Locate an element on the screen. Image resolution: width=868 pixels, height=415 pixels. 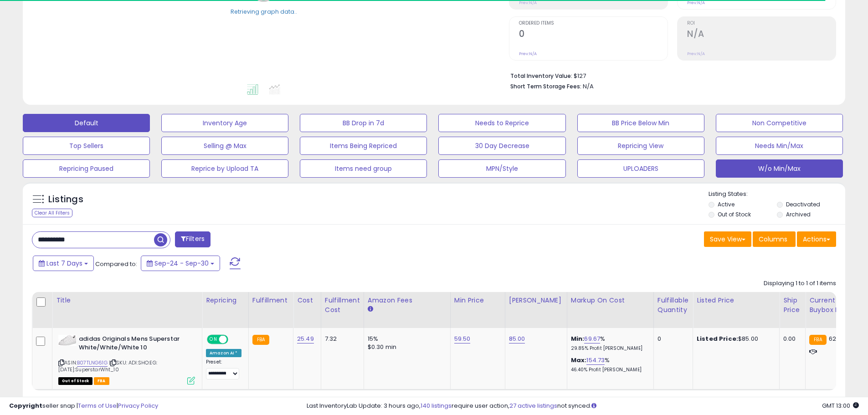
button: Filters is located at coordinates (193, 239).